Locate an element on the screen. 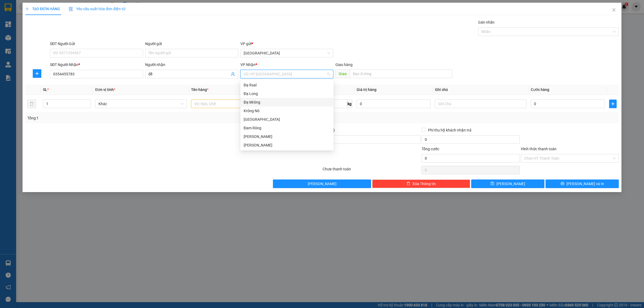 This screenshot has height=308, width=644. input: 0 is located at coordinates (394, 104).